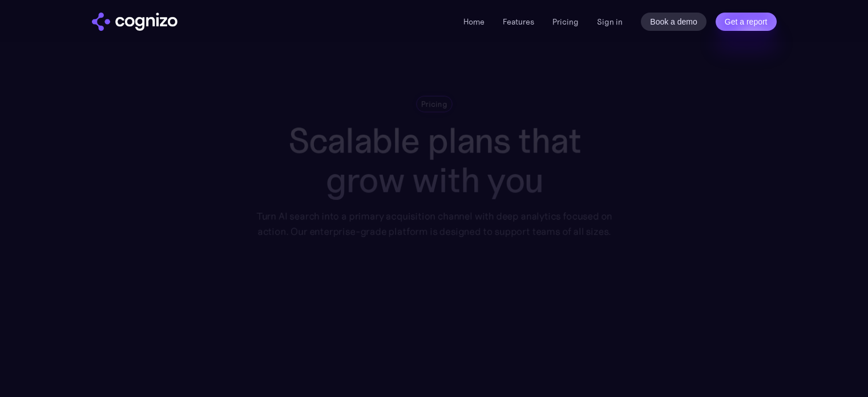 This screenshot has height=397, width=868. I want to click on a: Book a demo, so click(673, 22).